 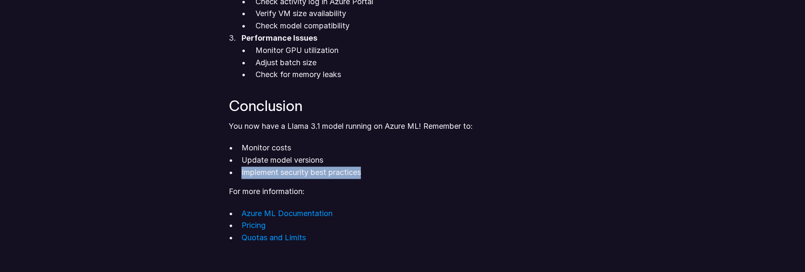 What do you see at coordinates (409, 161) in the screenshot?
I see `p: Update model versions` at bounding box center [409, 161].